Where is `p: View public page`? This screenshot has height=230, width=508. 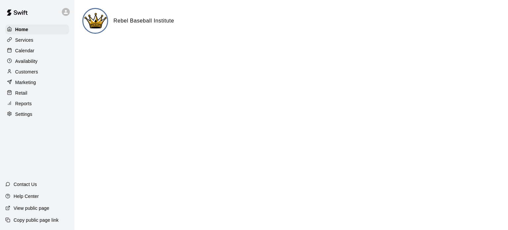 p: View public page is located at coordinates (31, 208).